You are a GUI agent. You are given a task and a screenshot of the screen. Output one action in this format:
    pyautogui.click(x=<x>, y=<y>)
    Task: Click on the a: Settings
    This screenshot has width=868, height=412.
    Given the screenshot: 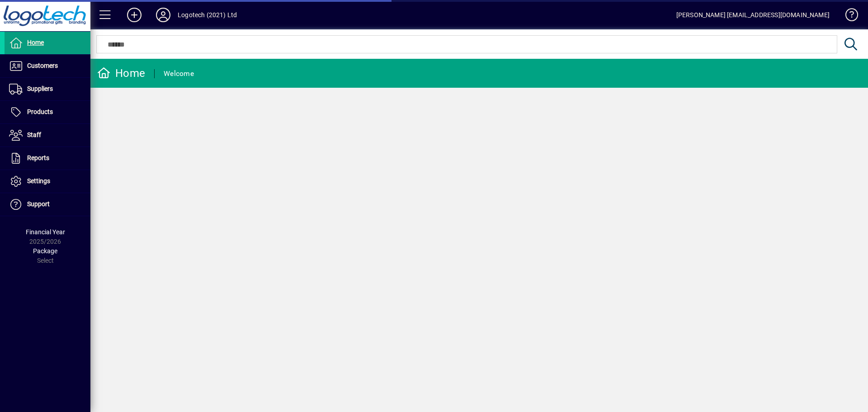 What is the action you would take?
    pyautogui.click(x=47, y=182)
    